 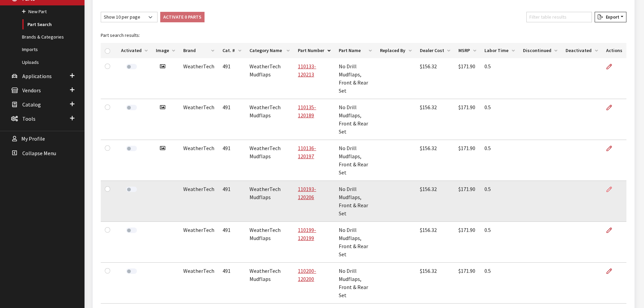 I want to click on th: Deactivated: activate to sort column ascending, so click(x=582, y=50).